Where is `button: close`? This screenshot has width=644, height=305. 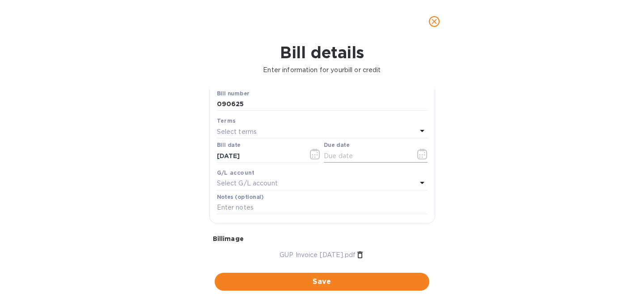 button: close is located at coordinates (434, 22).